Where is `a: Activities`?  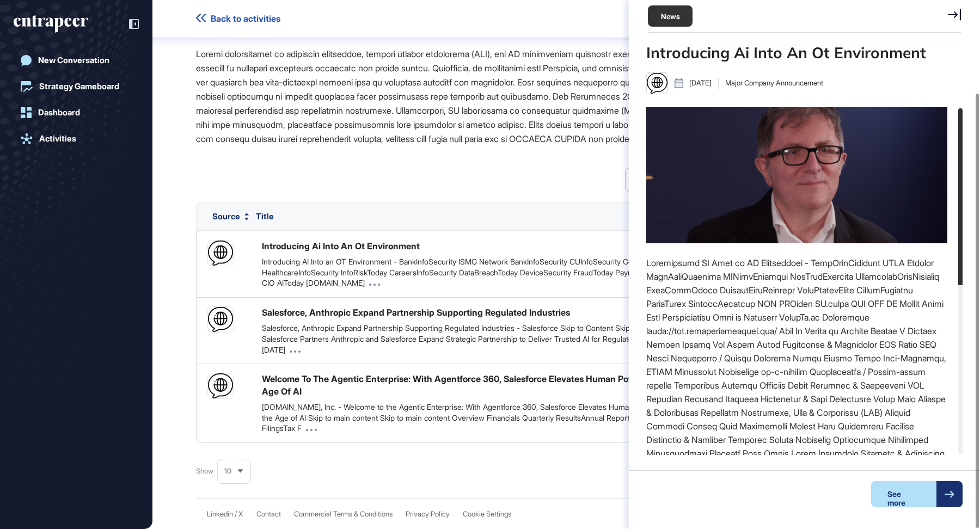 a: Activities is located at coordinates (76, 139).